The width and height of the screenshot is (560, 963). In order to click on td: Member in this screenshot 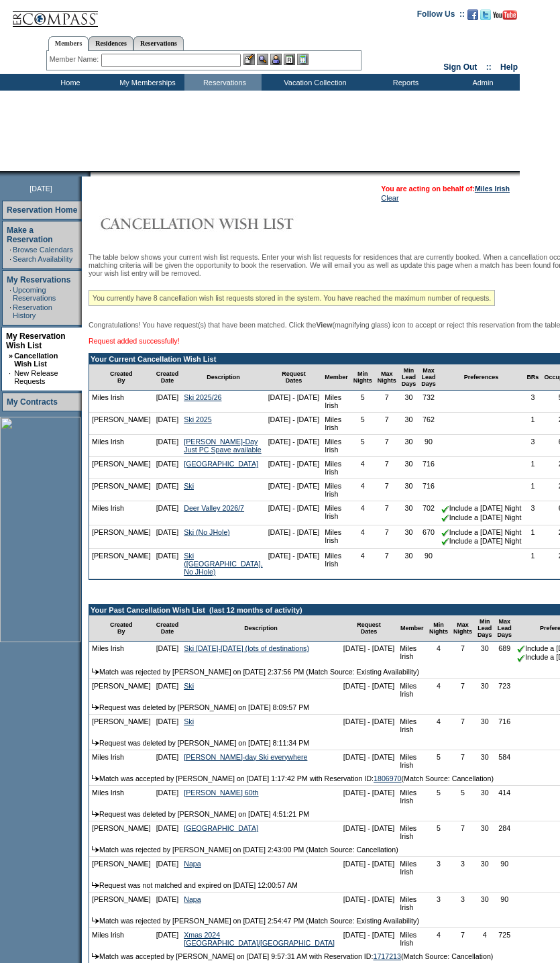, I will do `click(336, 377)`.